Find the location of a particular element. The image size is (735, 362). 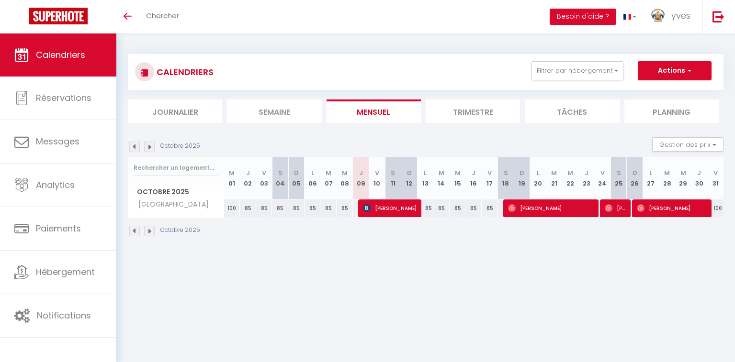

th: 01 is located at coordinates (232, 178).